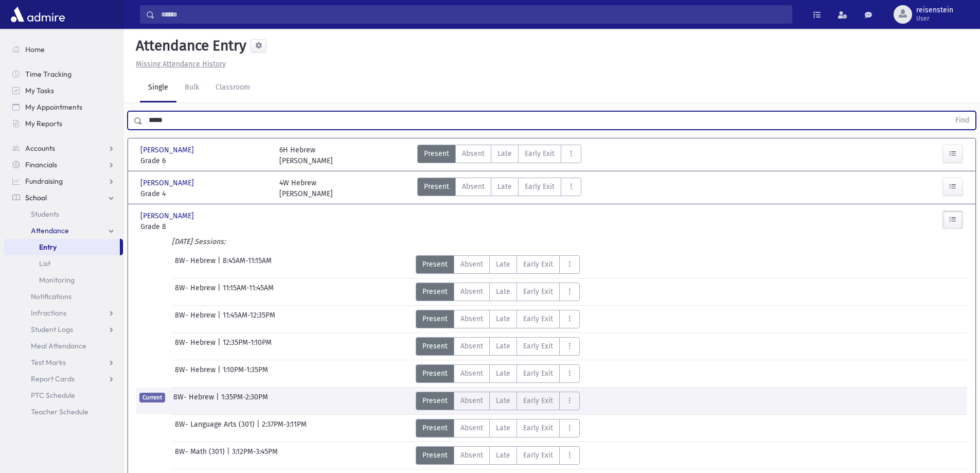 This screenshot has width=980, height=473. What do you see at coordinates (63, 280) in the screenshot?
I see `a: Monitoring` at bounding box center [63, 280].